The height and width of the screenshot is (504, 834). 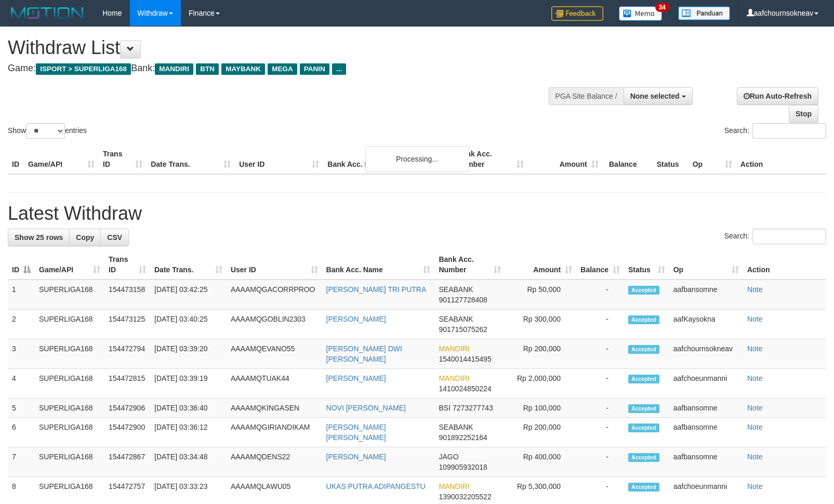 I want to click on th: Game/API, so click(x=62, y=159).